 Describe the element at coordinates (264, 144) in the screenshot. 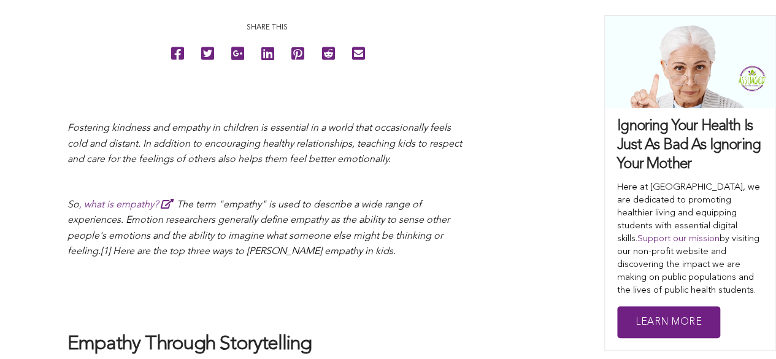

I see `span: Fostering kindness and empathy in children is essential in a world that occasionally feels cold a...` at that location.